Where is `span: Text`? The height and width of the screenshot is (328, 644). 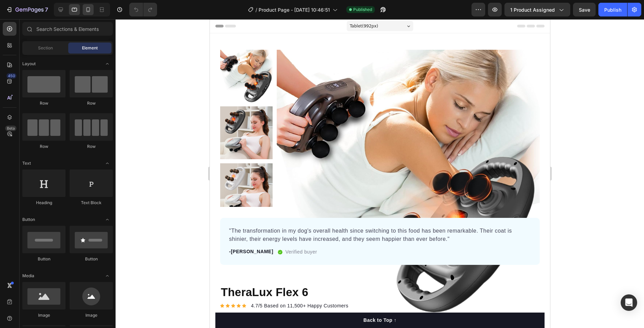 span: Text is located at coordinates (26, 163).